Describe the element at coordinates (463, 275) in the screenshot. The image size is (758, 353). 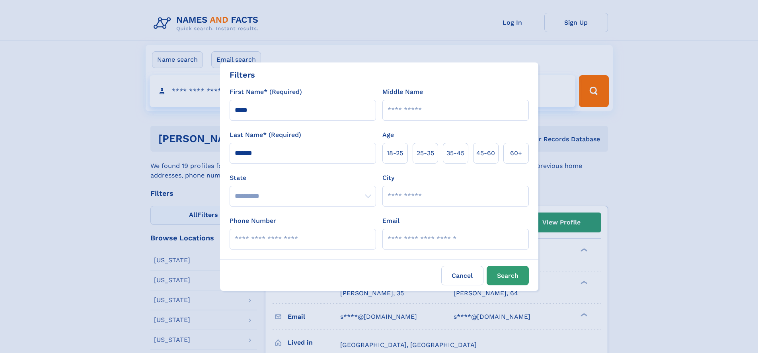
I see `label: Cancel` at that location.